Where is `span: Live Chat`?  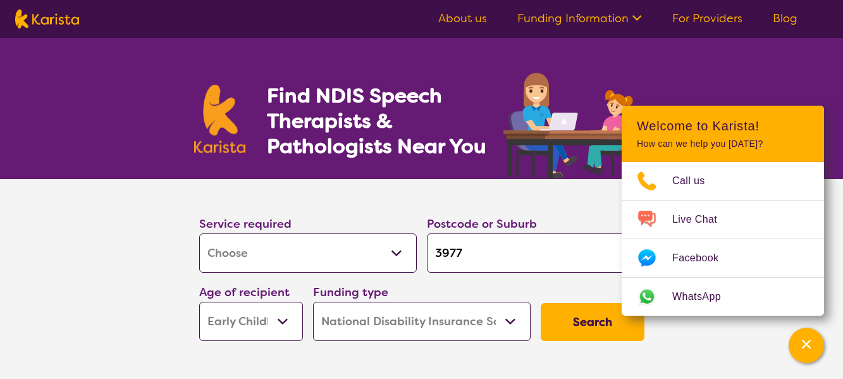 span: Live Chat is located at coordinates (702, 219).